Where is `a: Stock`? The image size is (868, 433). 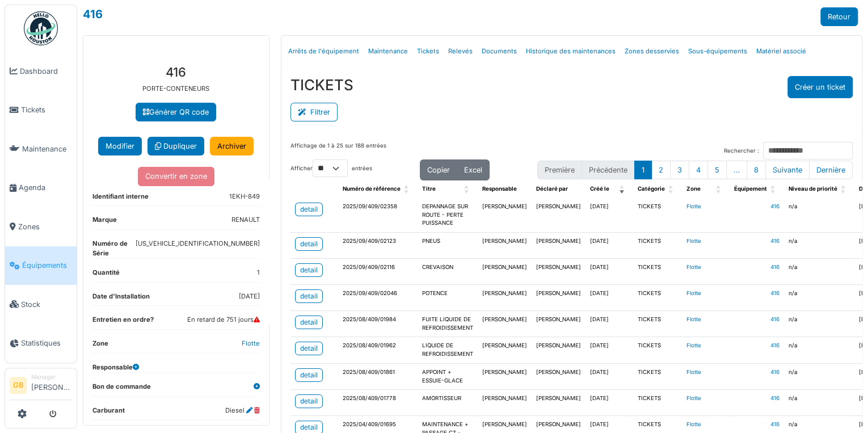 a: Stock is located at coordinates (41, 305).